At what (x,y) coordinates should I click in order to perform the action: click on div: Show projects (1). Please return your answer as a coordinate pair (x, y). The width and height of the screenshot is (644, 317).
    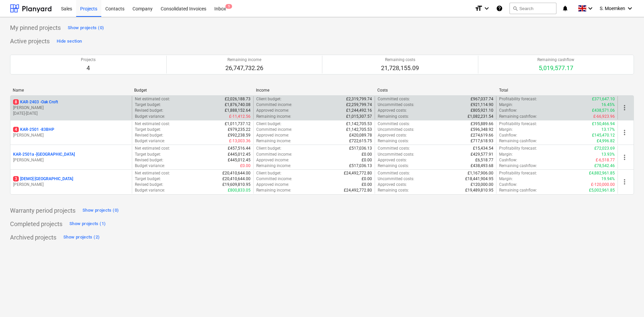
    Looking at the image, I should click on (88, 224).